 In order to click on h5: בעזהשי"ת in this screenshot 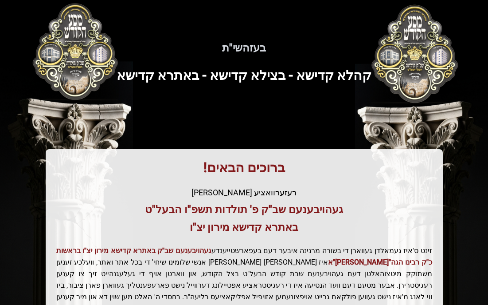, I will do `click(244, 48)`.